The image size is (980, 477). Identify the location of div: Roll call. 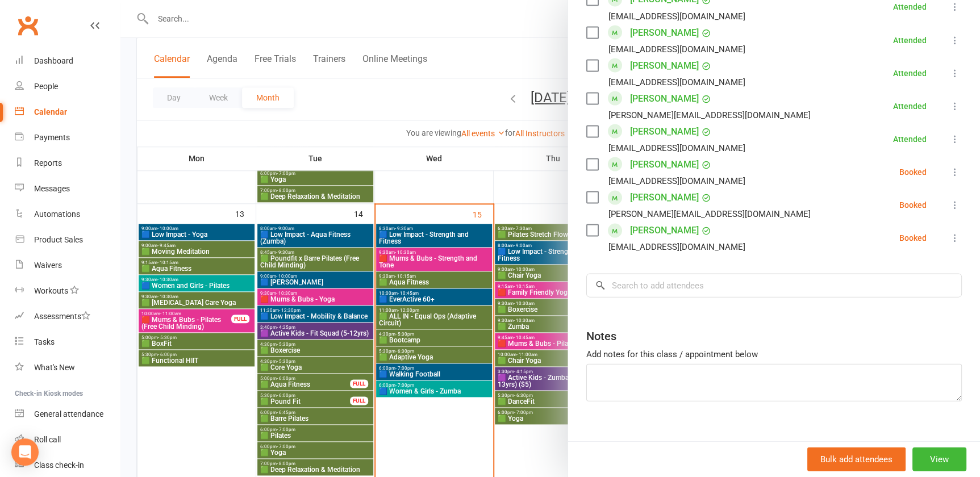
(47, 439).